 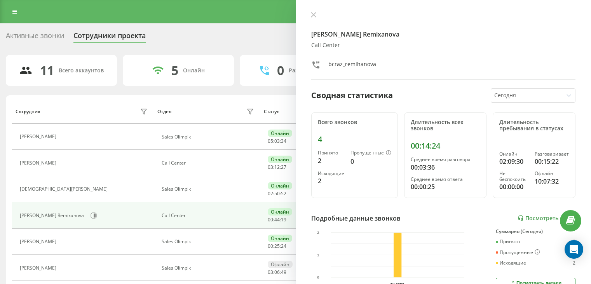 I want to click on div: Сотрудники проекта, so click(x=110, y=37).